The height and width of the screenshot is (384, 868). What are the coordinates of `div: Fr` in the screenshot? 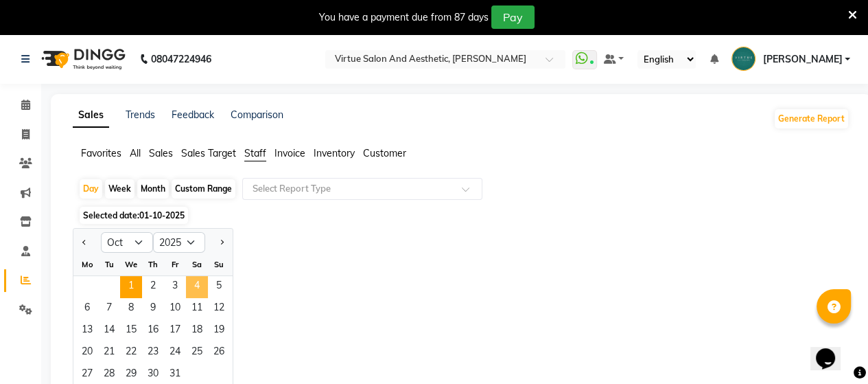 It's located at (175, 264).